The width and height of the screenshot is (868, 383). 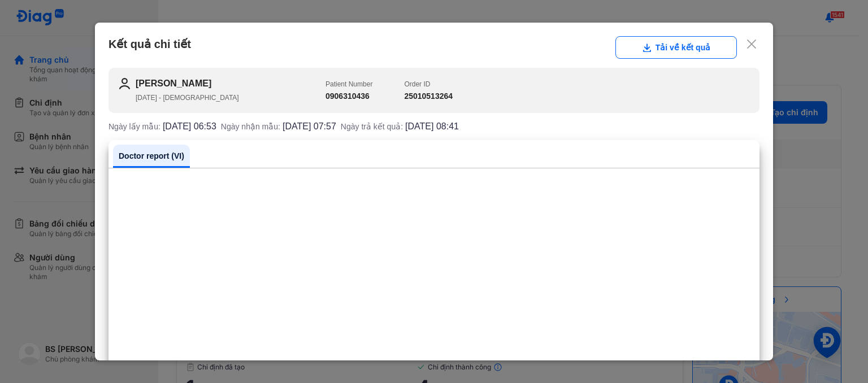 What do you see at coordinates (675, 47) in the screenshot?
I see `button: Tải về kết quả` at bounding box center [675, 47].